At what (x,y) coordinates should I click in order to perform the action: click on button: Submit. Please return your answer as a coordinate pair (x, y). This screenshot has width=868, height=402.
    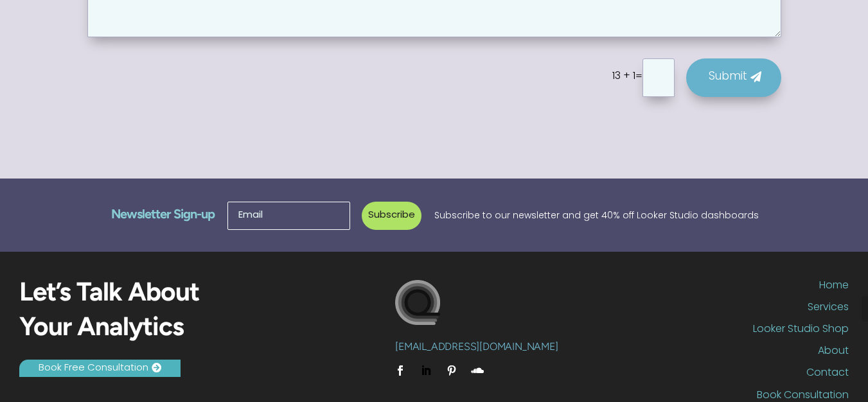
    Looking at the image, I should click on (733, 78).